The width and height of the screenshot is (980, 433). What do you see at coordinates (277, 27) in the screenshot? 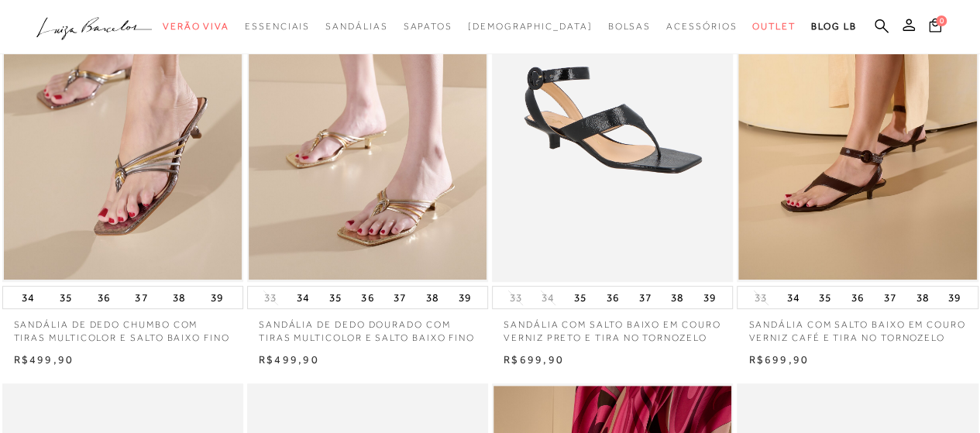
I see `span: Essenciais` at bounding box center [277, 27].